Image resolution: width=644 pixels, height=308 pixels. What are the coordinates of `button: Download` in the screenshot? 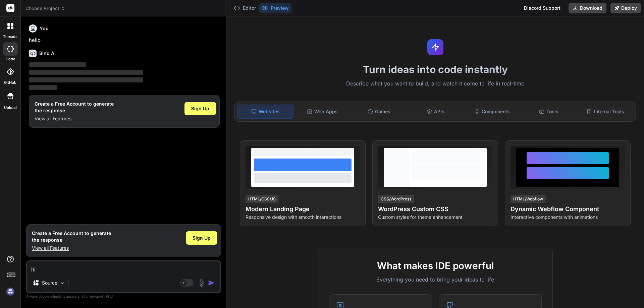 It's located at (588, 8).